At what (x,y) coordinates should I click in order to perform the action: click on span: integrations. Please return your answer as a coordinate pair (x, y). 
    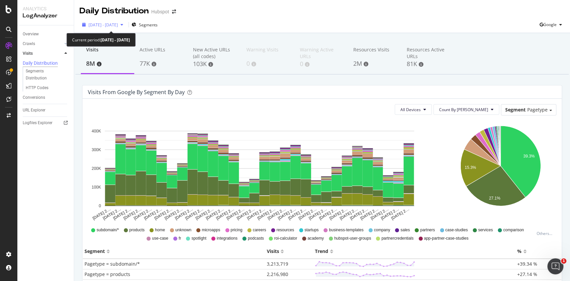
    Looking at the image, I should click on (227, 238).